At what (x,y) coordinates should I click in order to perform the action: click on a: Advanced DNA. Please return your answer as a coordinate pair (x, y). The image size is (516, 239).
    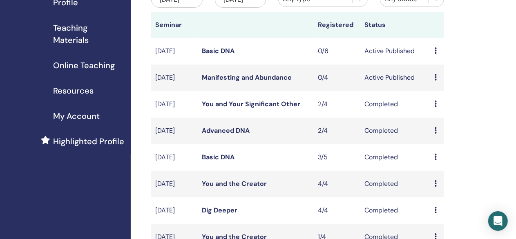
    Looking at the image, I should click on (226, 130).